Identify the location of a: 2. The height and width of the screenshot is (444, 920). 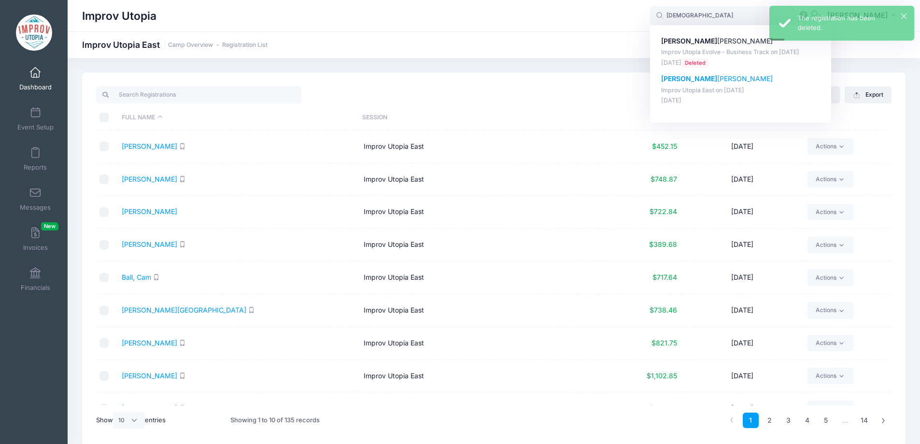
(769, 420).